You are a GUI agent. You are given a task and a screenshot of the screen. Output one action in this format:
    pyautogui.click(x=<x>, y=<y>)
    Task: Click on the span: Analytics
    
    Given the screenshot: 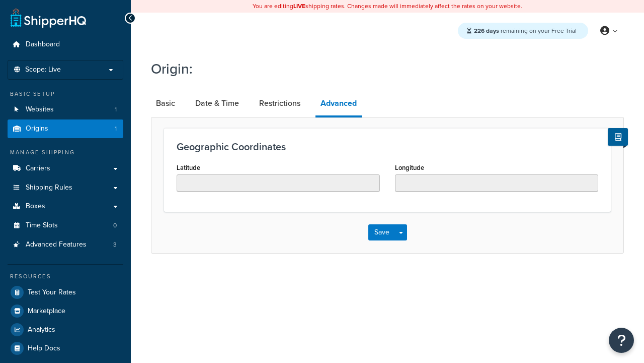 What is the action you would take?
    pyautogui.click(x=41, y=330)
    